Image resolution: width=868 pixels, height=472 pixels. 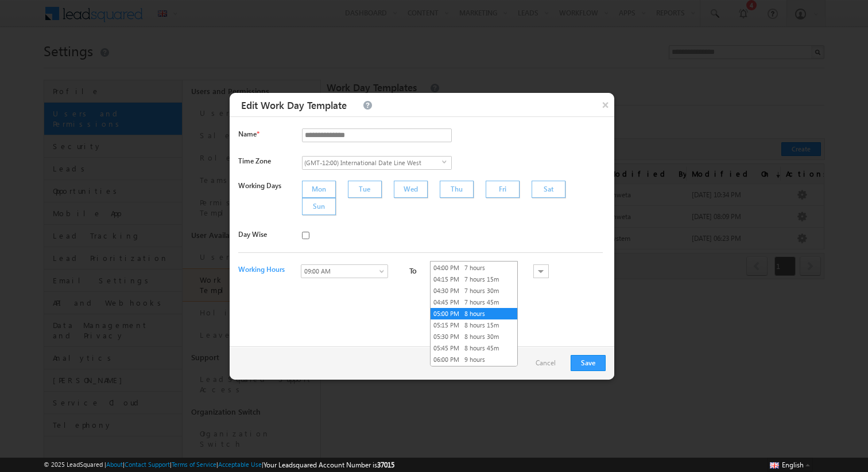 What do you see at coordinates (329, 464) in the screenshot?
I see `span: Your Leadsquared Account Number is` at bounding box center [329, 464].